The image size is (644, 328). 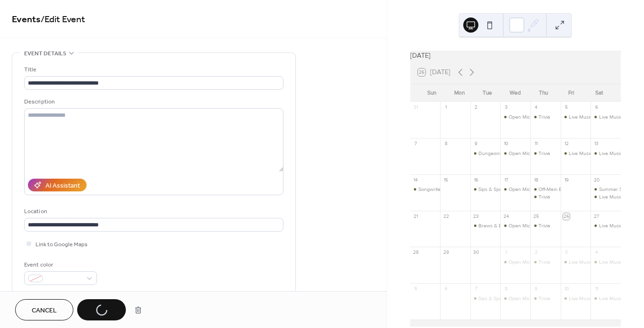 I want to click on div: 19, so click(x=566, y=180).